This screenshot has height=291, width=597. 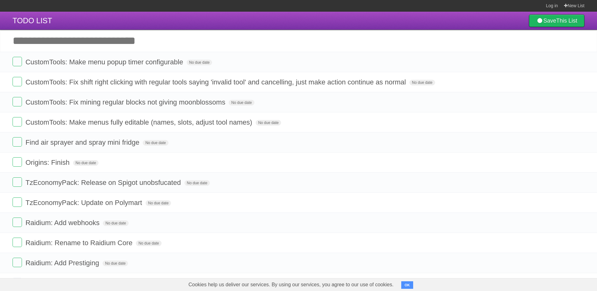 What do you see at coordinates (104, 182) in the screenshot?
I see `span: TzEconomyPack: Release on Spigot unobsfucated` at bounding box center [104, 182].